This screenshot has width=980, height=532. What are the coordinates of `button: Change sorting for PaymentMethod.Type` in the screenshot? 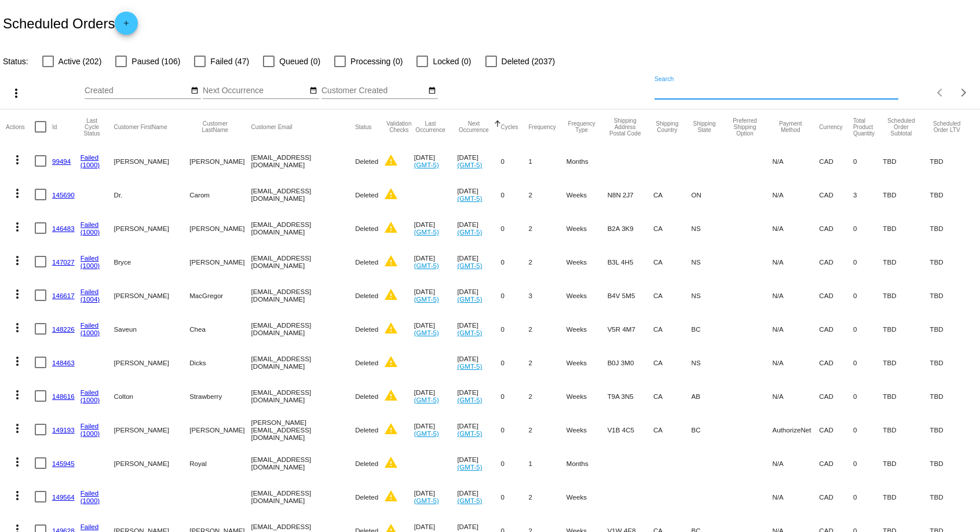 It's located at (791, 127).